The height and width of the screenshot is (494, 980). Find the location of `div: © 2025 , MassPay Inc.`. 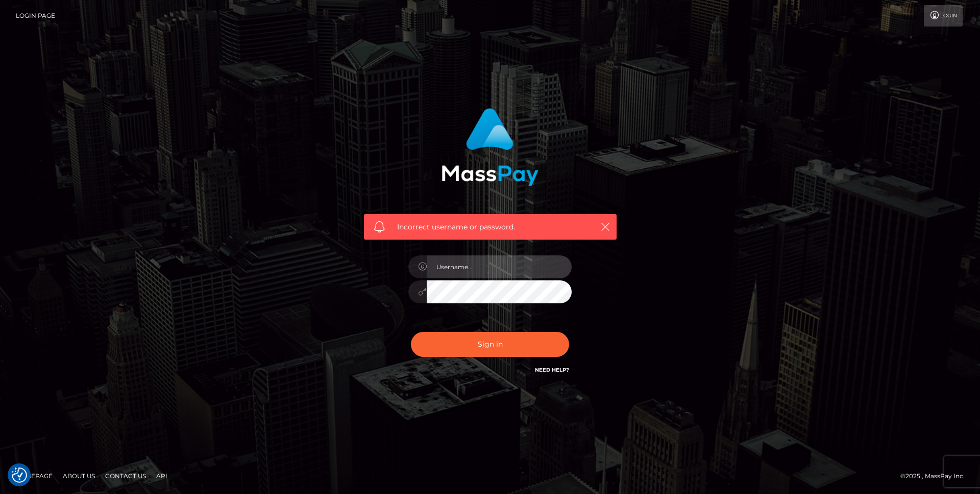

div: © 2025 , MassPay Inc. is located at coordinates (936, 476).